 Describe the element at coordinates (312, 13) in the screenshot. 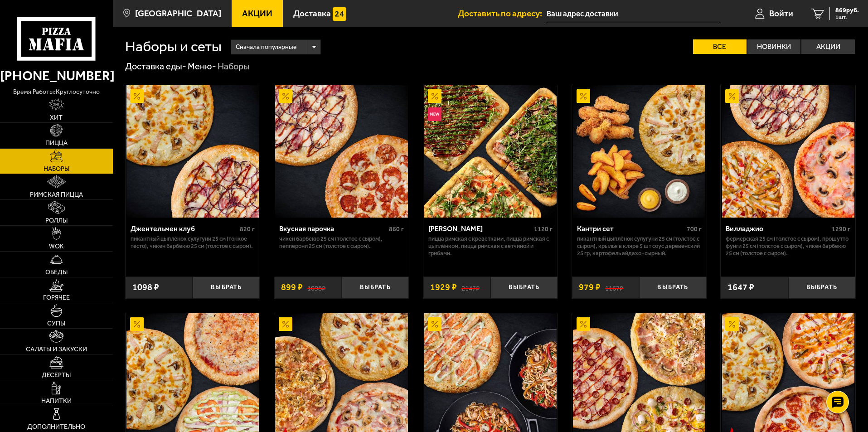

I see `span: Доставка` at that location.